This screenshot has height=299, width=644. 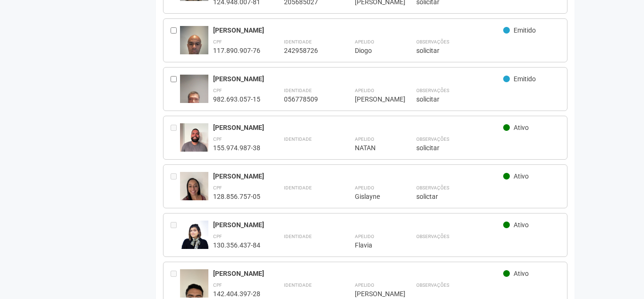 I want to click on div: 130.356.437-84, so click(x=236, y=245).